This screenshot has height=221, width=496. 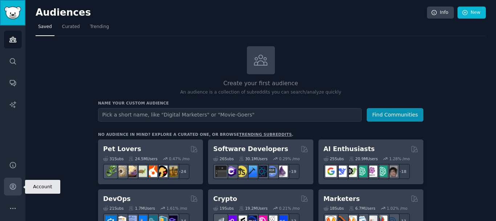 What do you see at coordinates (122, 149) in the screenshot?
I see `h2: Pet Lovers` at bounding box center [122, 149].